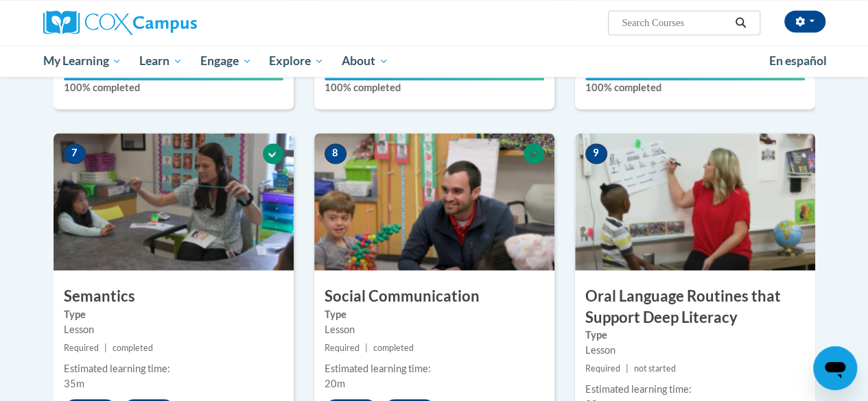 Image resolution: width=868 pixels, height=401 pixels. I want to click on span: Engage, so click(226, 61).